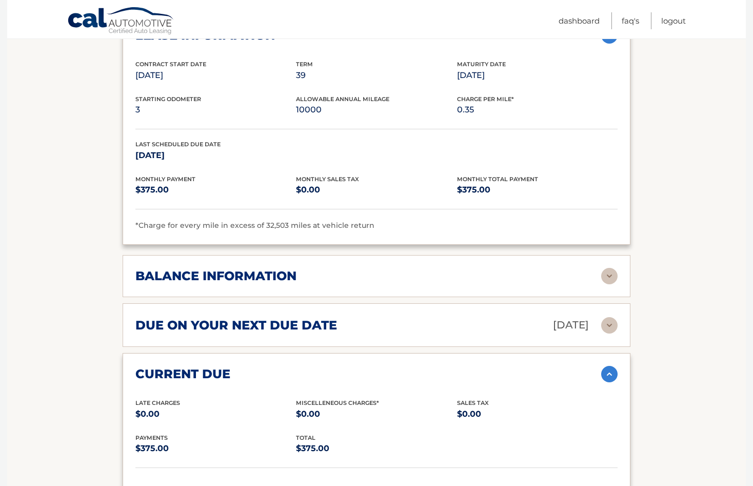 This screenshot has height=486, width=753. I want to click on span: Monthly Total Payment, so click(498, 179).